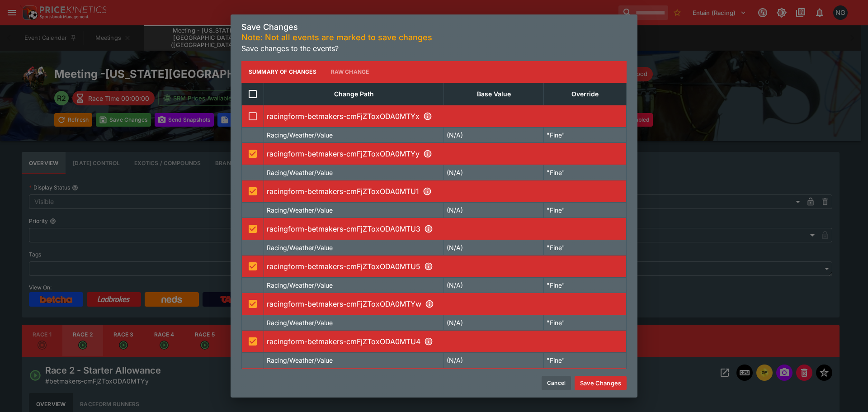  What do you see at coordinates (434, 37) in the screenshot?
I see `h5: Note: Not all events are marked to save changes` at bounding box center [434, 37].